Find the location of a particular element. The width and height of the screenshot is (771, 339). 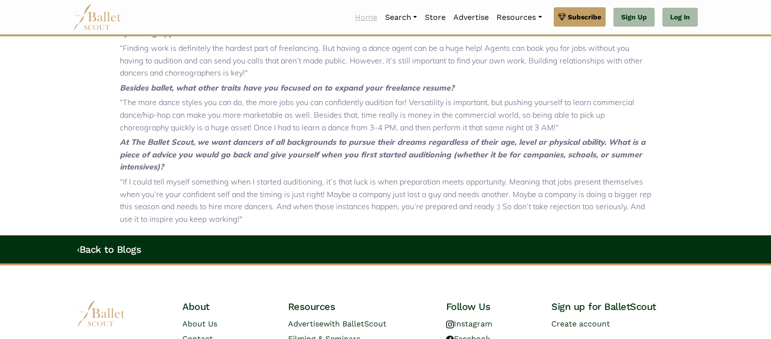

h4: Follow Us is located at coordinates (491, 307).